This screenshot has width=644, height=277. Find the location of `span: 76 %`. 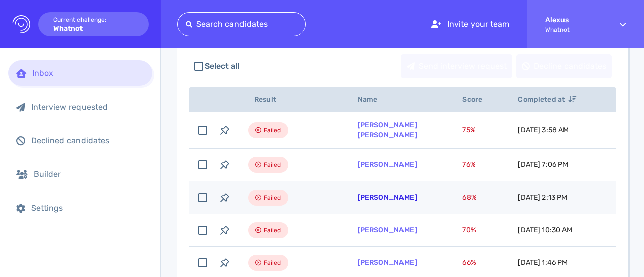

span: 76 % is located at coordinates (469, 164).